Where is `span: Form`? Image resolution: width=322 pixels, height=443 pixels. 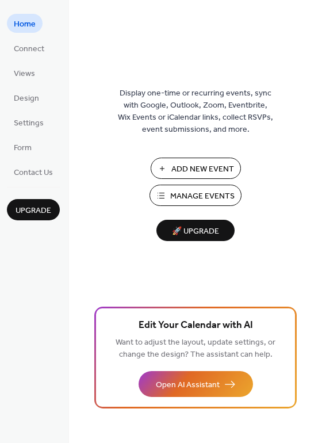
span: Form is located at coordinates (22, 148).